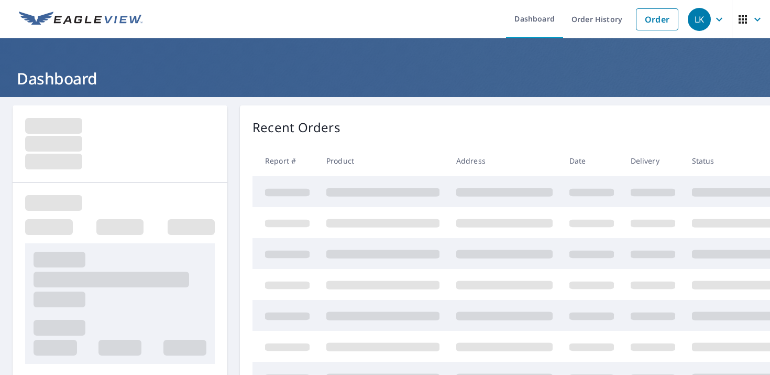 The width and height of the screenshot is (770, 375). What do you see at coordinates (383, 160) in the screenshot?
I see `th: Product` at bounding box center [383, 160].